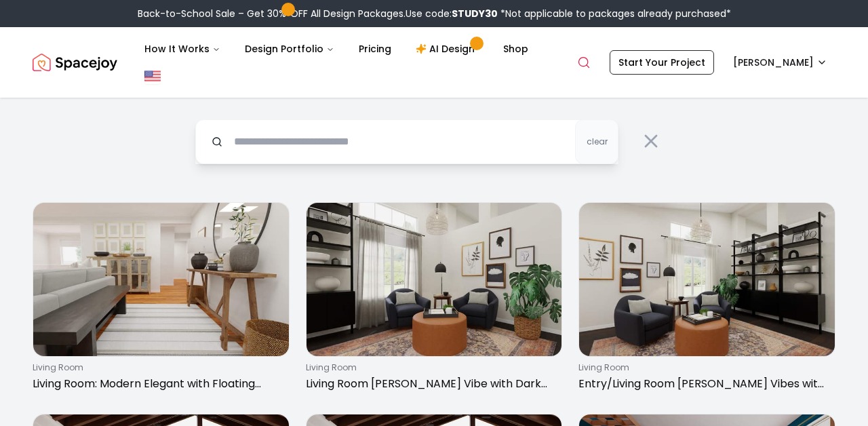 This screenshot has width=868, height=426. What do you see at coordinates (447, 49) in the screenshot?
I see `a: AI Design` at bounding box center [447, 49].